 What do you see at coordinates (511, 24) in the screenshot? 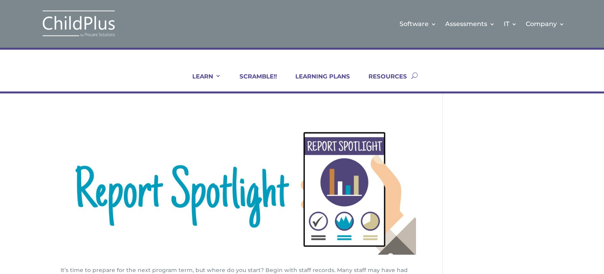
I see `a: IT` at bounding box center [511, 24].